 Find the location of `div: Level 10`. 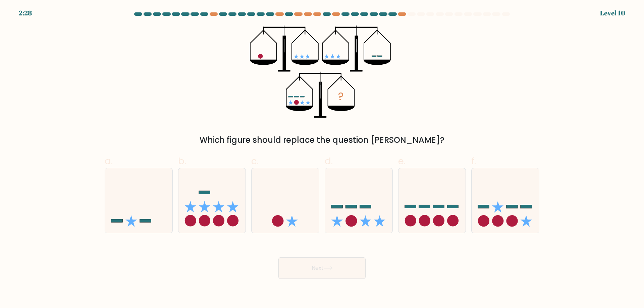

div: Level 10 is located at coordinates (612, 13).